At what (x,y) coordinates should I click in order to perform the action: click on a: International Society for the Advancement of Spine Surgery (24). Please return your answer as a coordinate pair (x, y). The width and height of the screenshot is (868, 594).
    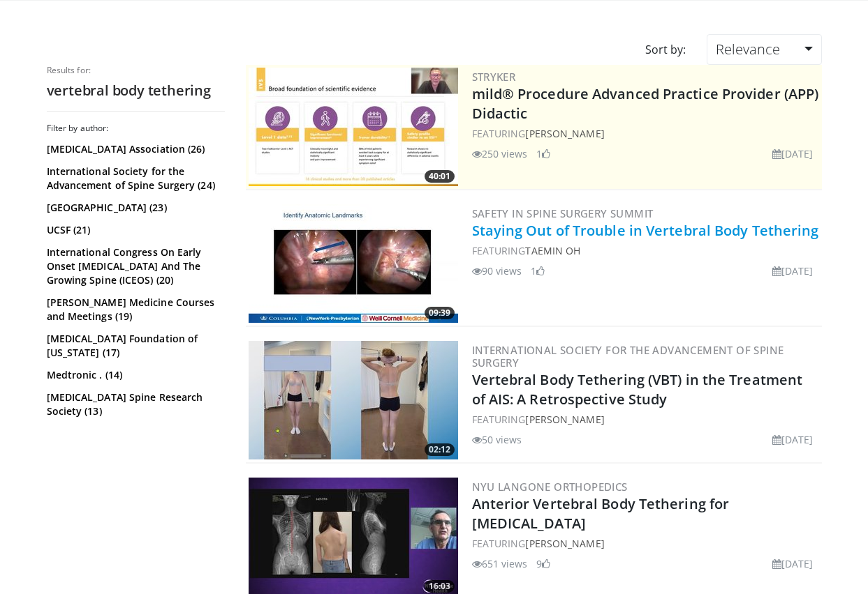
    Looking at the image, I should click on (134, 179).